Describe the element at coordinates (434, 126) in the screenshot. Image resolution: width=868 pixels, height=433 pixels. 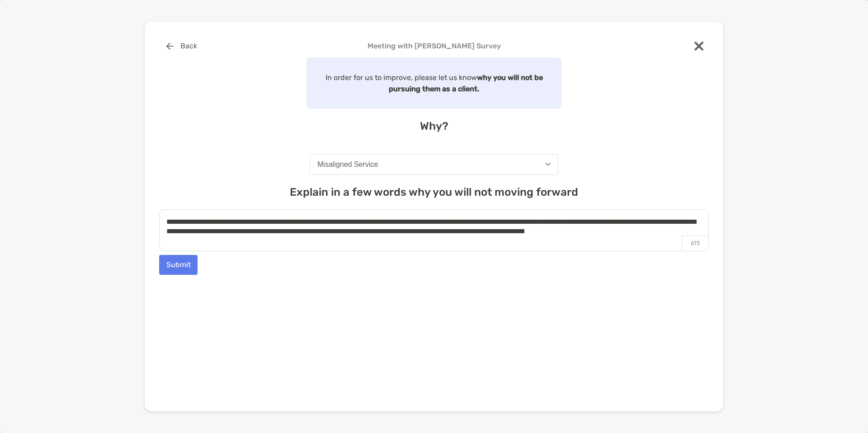
I see `h4: Why?` at that location.